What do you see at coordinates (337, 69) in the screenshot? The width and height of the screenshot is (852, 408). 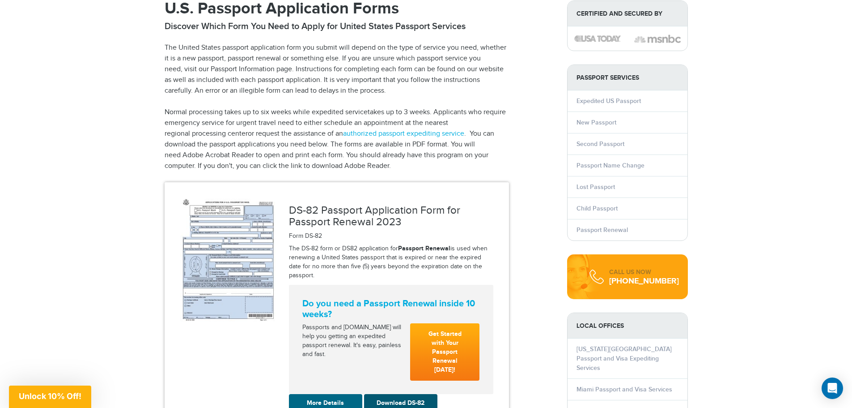 I see `p: The United States passport application form you submit will depend on the type of service you nee...` at bounding box center [337, 69].